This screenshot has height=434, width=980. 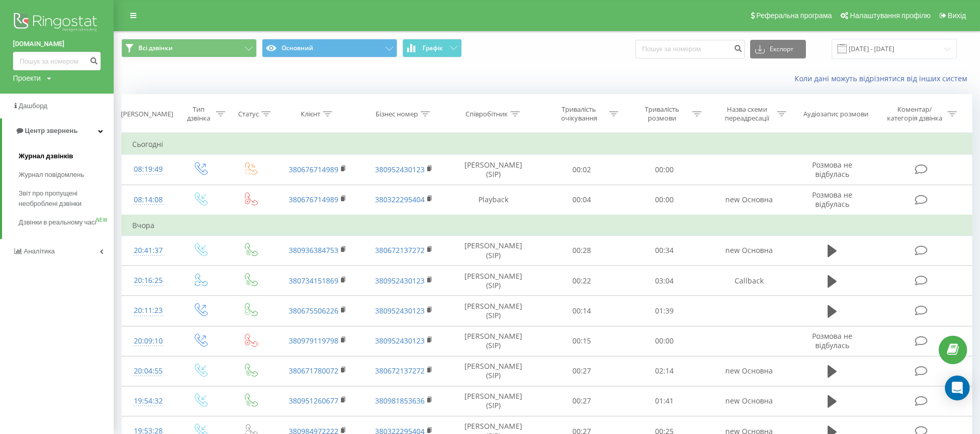 What do you see at coordinates (581, 281) in the screenshot?
I see `td: 00:22` at bounding box center [581, 281].